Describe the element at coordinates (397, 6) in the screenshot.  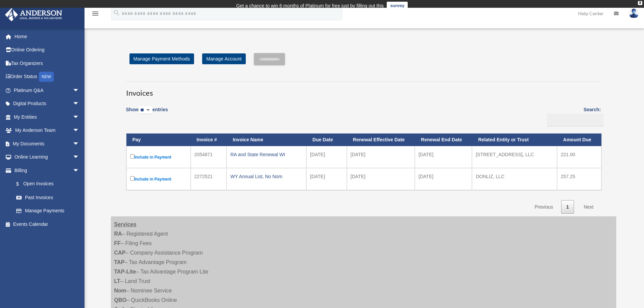
I see `a: survey` at that location.